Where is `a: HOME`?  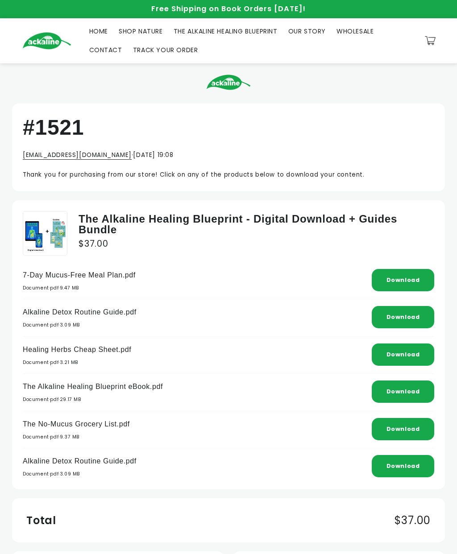 a: HOME is located at coordinates (99, 31).